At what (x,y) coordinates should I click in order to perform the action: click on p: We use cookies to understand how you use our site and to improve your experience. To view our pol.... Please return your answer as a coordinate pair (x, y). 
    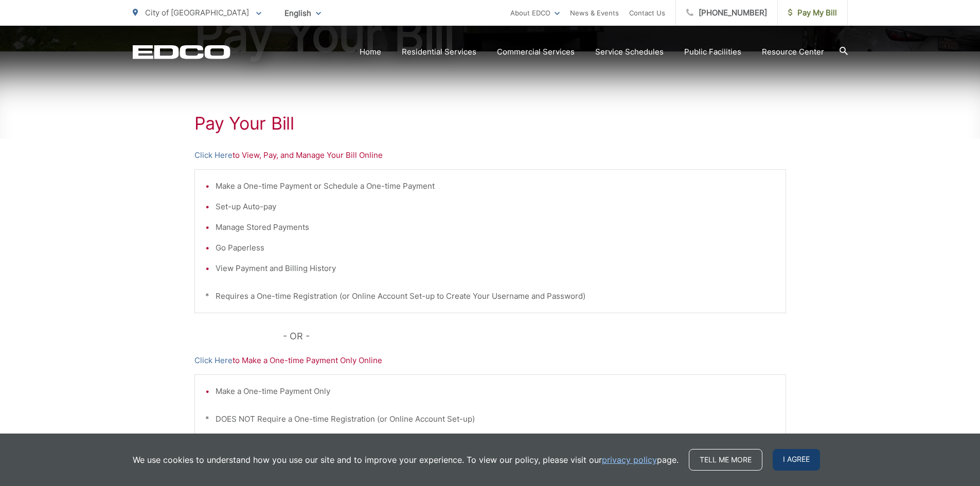
    Looking at the image, I should click on (405, 460).